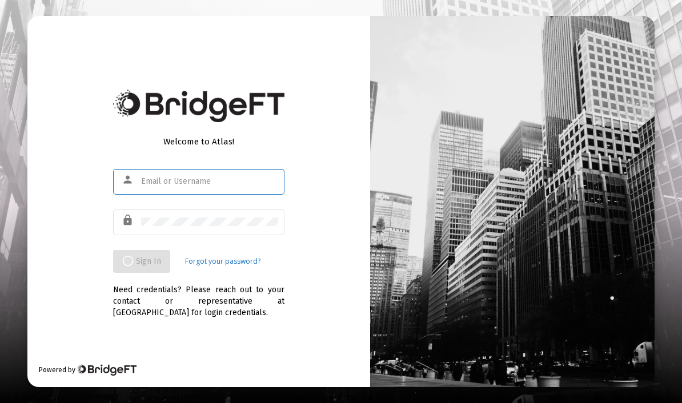  I want to click on div: Welcome to Atlas!, so click(199, 142).